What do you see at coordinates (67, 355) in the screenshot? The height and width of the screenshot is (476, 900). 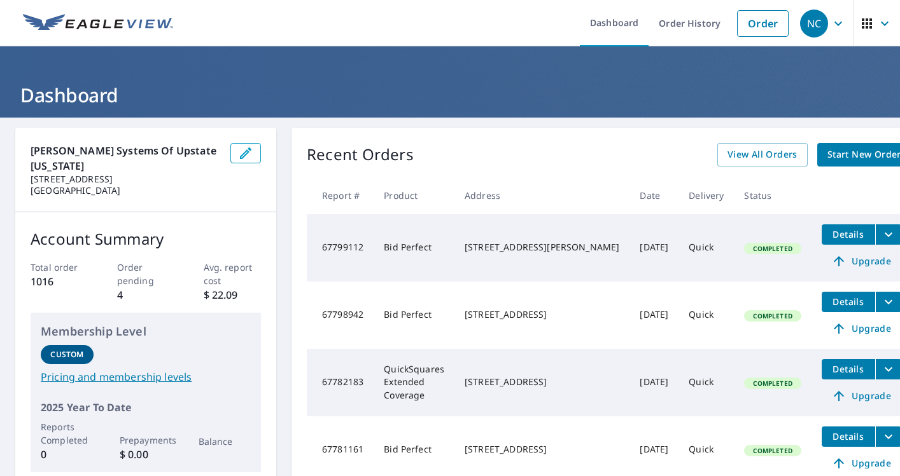 I see `p: Custom` at bounding box center [67, 355].